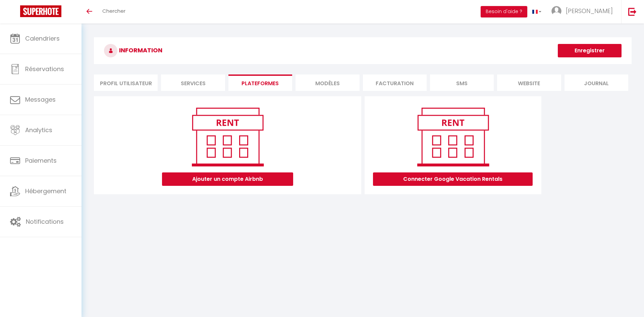 Image resolution: width=644 pixels, height=317 pixels. Describe the element at coordinates (453, 179) in the screenshot. I see `button: Connecter Google Vacation Rentals` at that location.